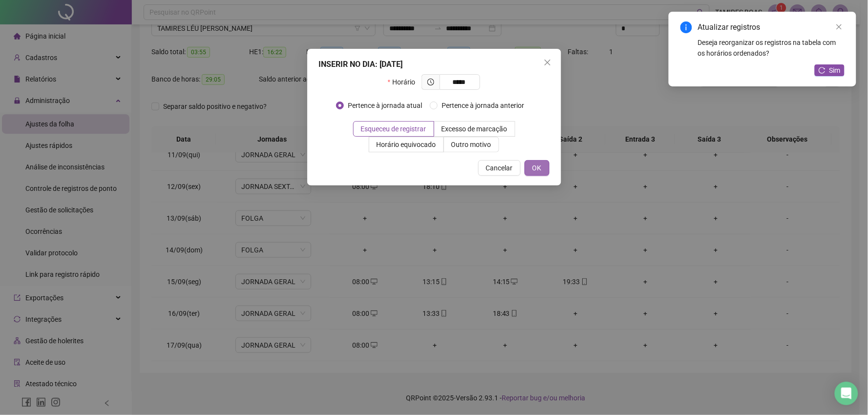  I want to click on label: Horário, so click(404, 82).